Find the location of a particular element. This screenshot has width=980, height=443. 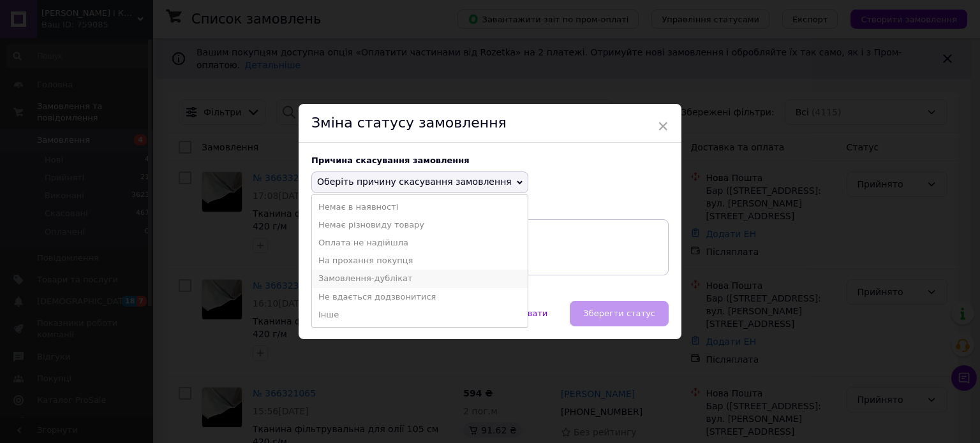

li: Інше is located at coordinates (420, 315).